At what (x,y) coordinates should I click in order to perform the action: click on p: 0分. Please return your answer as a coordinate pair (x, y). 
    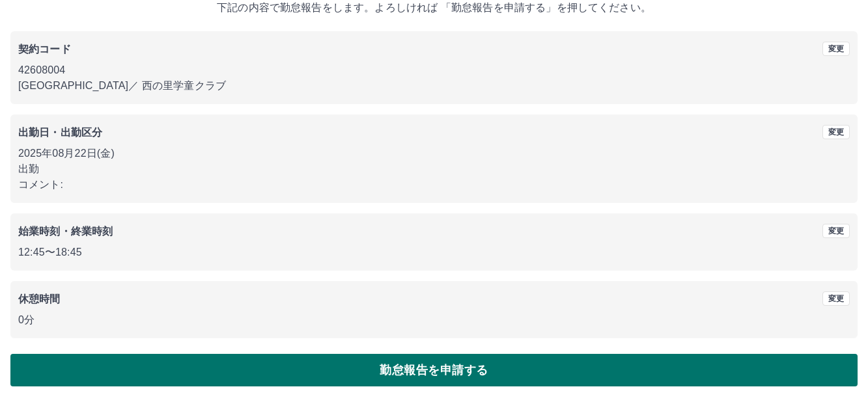
    Looking at the image, I should click on (434, 320).